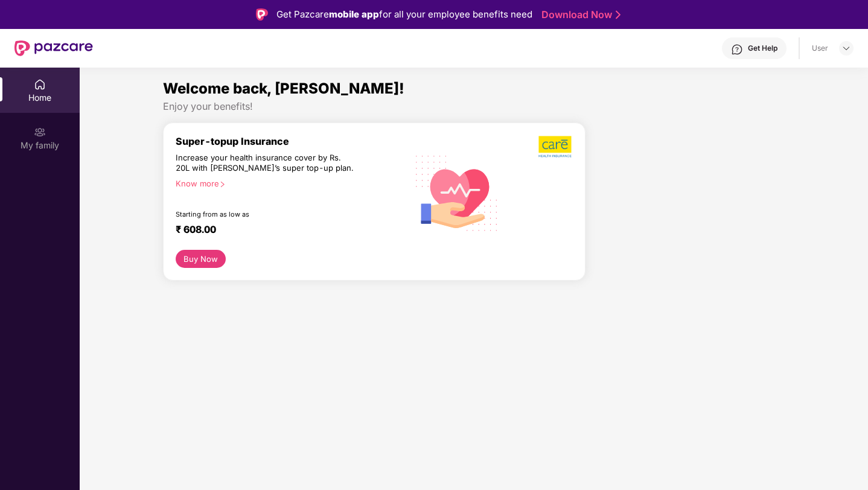 This screenshot has height=490, width=868. Describe the element at coordinates (200, 258) in the screenshot. I see `button: Buy Now` at that location.